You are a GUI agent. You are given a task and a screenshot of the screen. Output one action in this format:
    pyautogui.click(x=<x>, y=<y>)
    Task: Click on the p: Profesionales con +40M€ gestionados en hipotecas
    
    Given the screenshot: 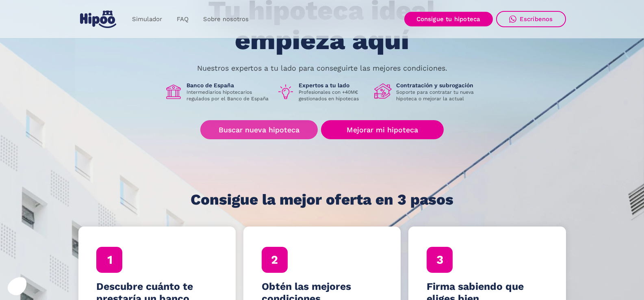 What is the action you would take?
    pyautogui.click(x=333, y=95)
    